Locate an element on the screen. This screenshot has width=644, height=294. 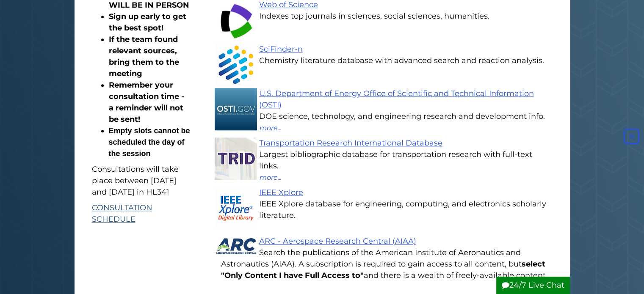
a: IEEE Xplore is located at coordinates (281, 193).